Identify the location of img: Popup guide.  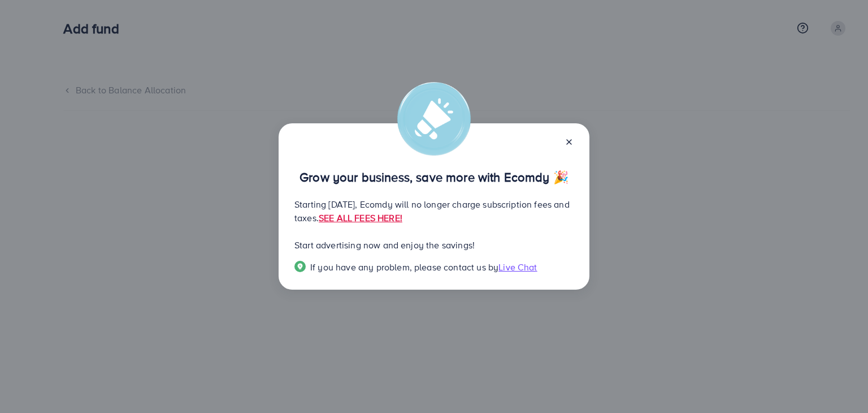
(300, 266).